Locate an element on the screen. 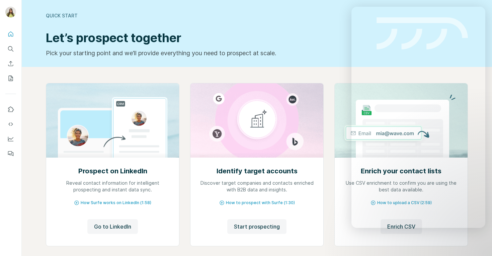 This screenshot has height=256, width=492. button: Use Surfe API is located at coordinates (11, 124).